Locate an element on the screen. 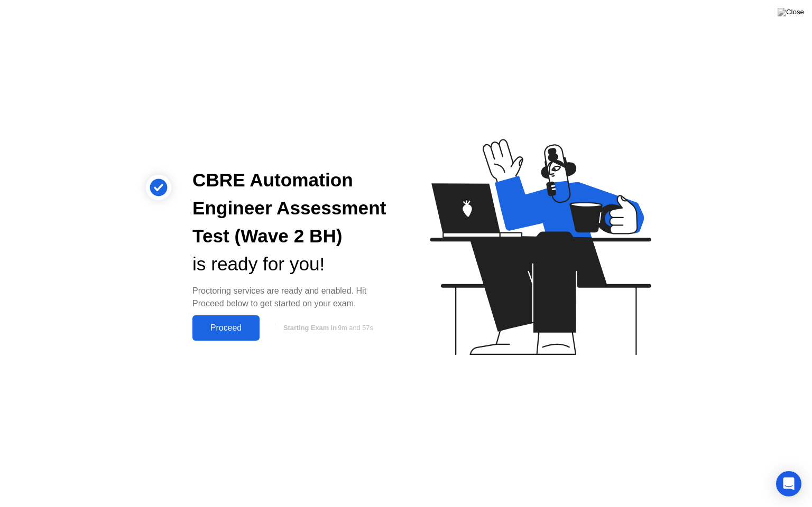 The image size is (812, 507). div: CBRE Automation Engineer Assessment Test (Wave 2 BH) is located at coordinates (291, 208).